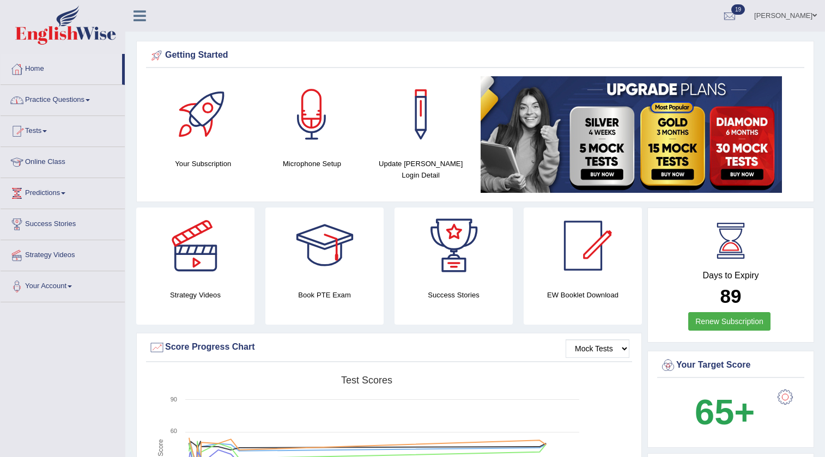  I want to click on h4: Strategy Videos, so click(195, 295).